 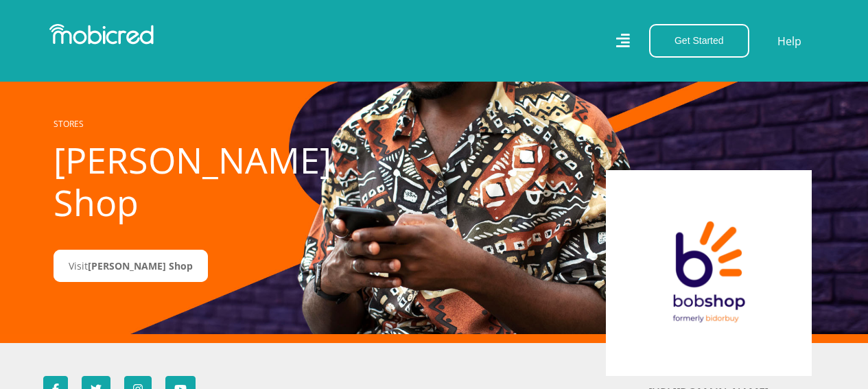 I want to click on button: Get Started, so click(x=700, y=40).